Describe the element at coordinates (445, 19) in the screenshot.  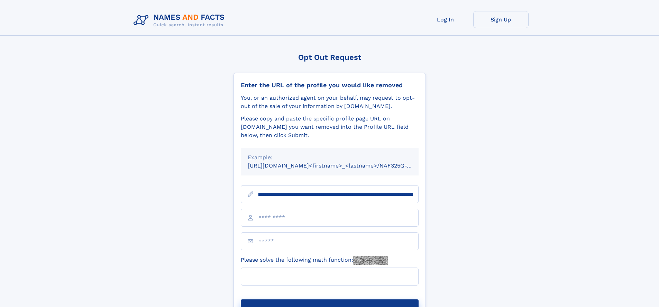
I see `a: Log In` at that location.